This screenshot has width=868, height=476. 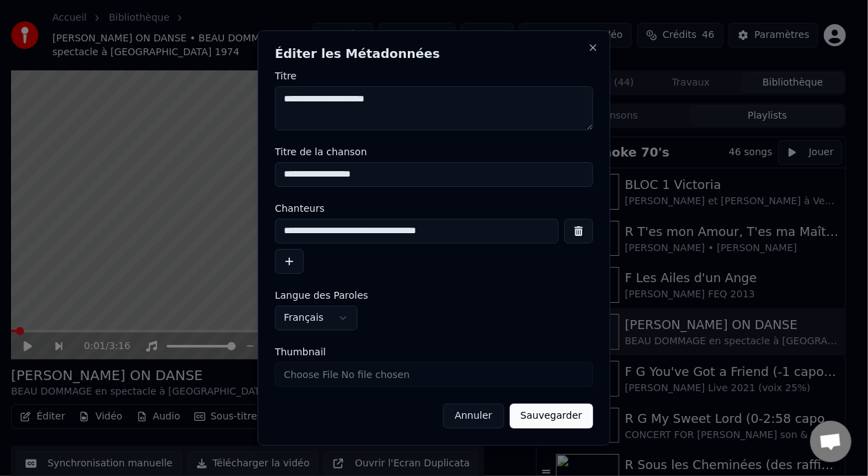 I want to click on label: Titre, so click(x=434, y=76).